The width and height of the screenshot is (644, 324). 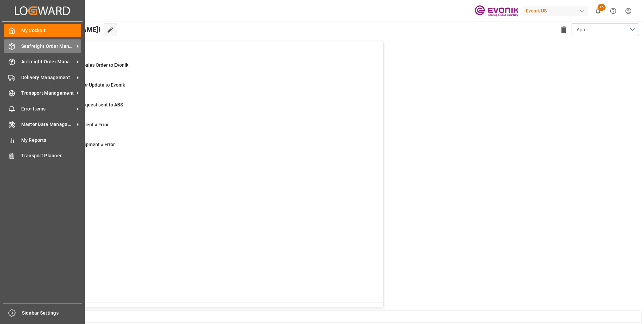 What do you see at coordinates (205, 128) in the screenshot?
I see `a: 2Main-Leg Shipment # ErrorShipment` at bounding box center [205, 128].